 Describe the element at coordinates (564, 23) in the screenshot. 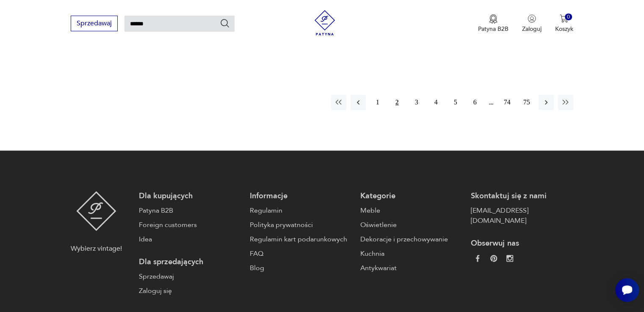

I see `button: 0Koszyk` at that location.